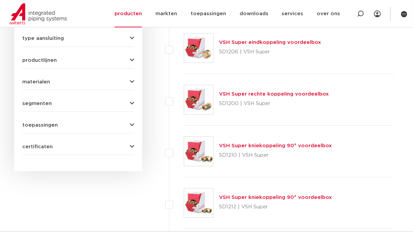 This screenshot has width=413, height=232. I want to click on img: Thumbnail for VSH Super rechte koppeling voordeelbox, so click(199, 100).